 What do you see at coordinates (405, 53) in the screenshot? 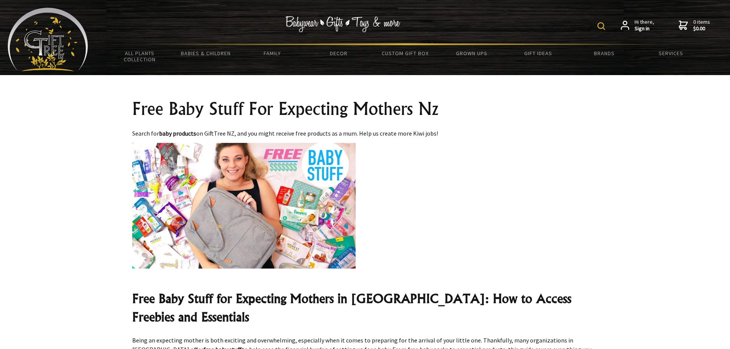
I see `a: Custom Gift Box` at bounding box center [405, 53].